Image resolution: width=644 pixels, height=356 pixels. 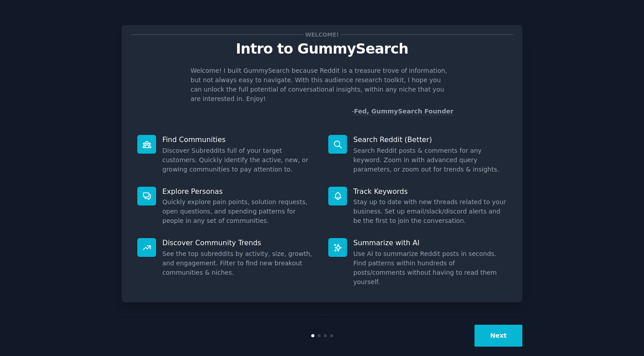 I want to click on p: Search Reddit (Better), so click(x=430, y=140).